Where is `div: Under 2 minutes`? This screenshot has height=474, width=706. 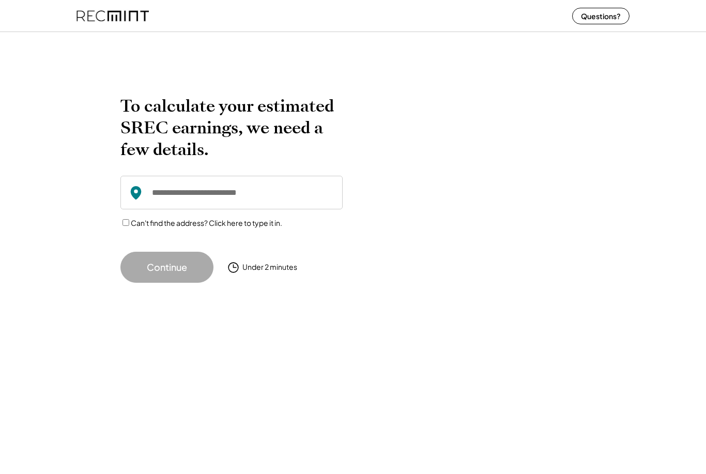
div: Under 2 minutes is located at coordinates (270, 267).